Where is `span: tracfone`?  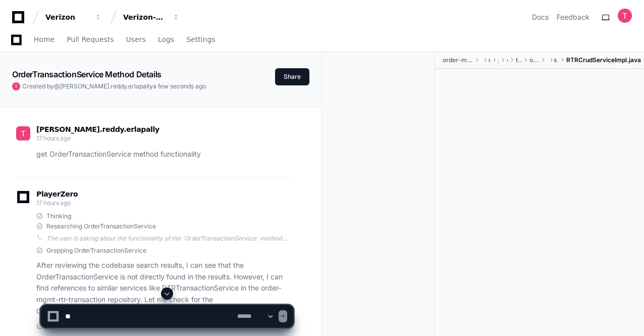 span: tracfone is located at coordinates (519, 60).